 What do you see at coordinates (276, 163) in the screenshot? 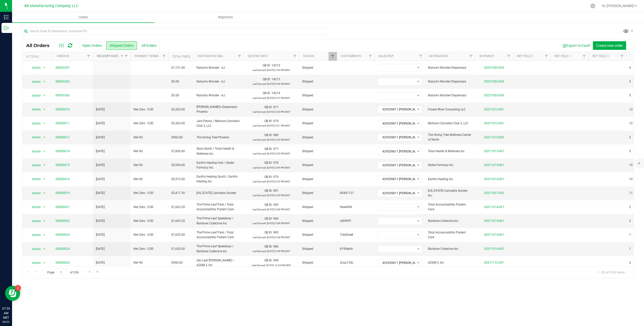
I see `span: 978` at bounding box center [276, 163].